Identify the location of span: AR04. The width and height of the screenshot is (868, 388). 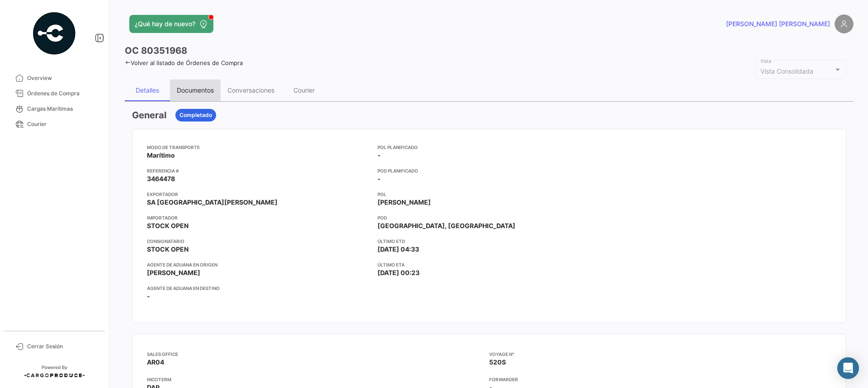
(156, 362).